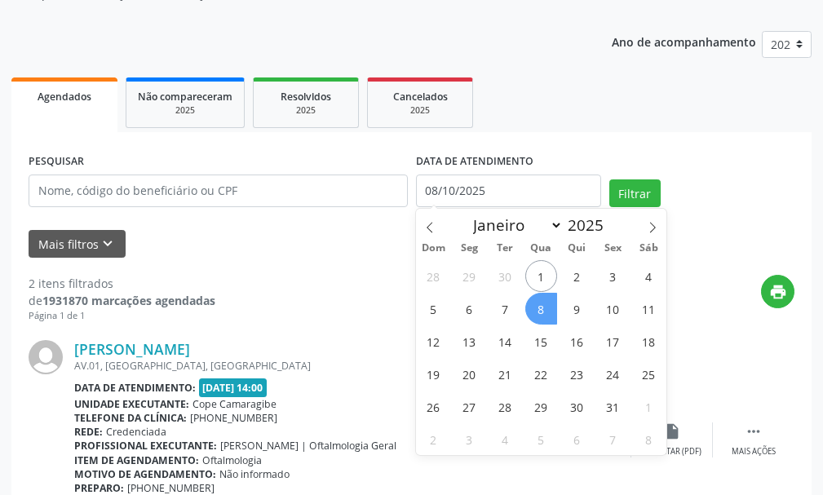 This screenshot has height=495, width=823. What do you see at coordinates (131, 418) in the screenshot?
I see `b: Telefone da clínica:` at bounding box center [131, 418].